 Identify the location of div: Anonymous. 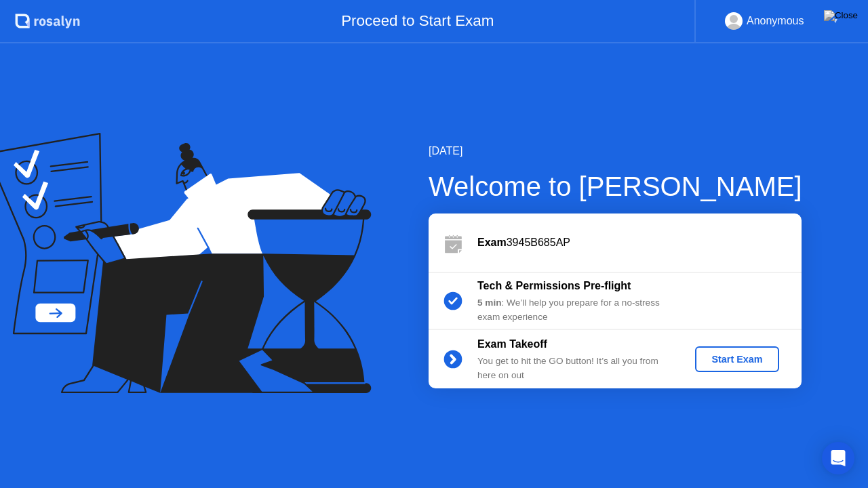
(775, 21).